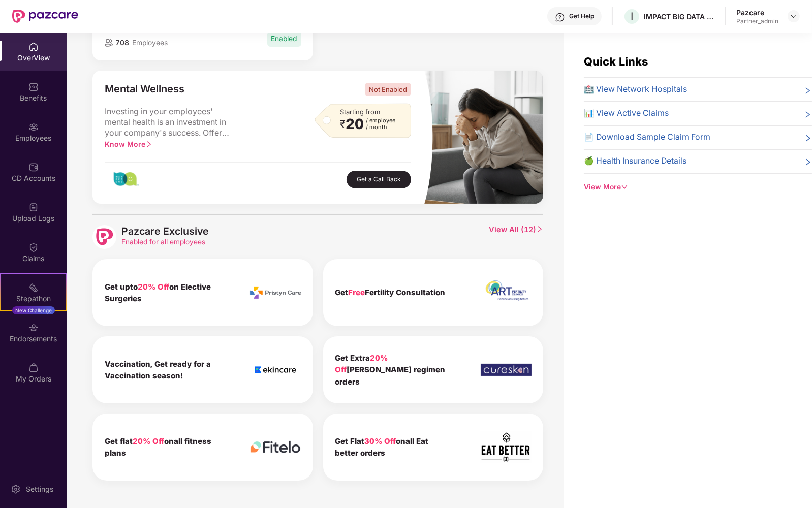 The image size is (812, 508). Describe the element at coordinates (794, 17) in the screenshot. I see `img: svg+xml;base64,PHN2ZyBpZD0iRHJvcGRvd24tMzJ4MzIiIHhtbG5zPSJodHRwOi8vd3d3LnczLm9yZy8yMDAwL3N2ZyIgd2...` at that location.